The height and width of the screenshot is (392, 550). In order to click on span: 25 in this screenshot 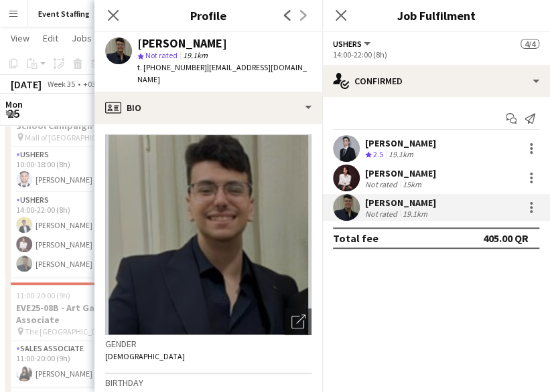, I will do `click(13, 113)`.